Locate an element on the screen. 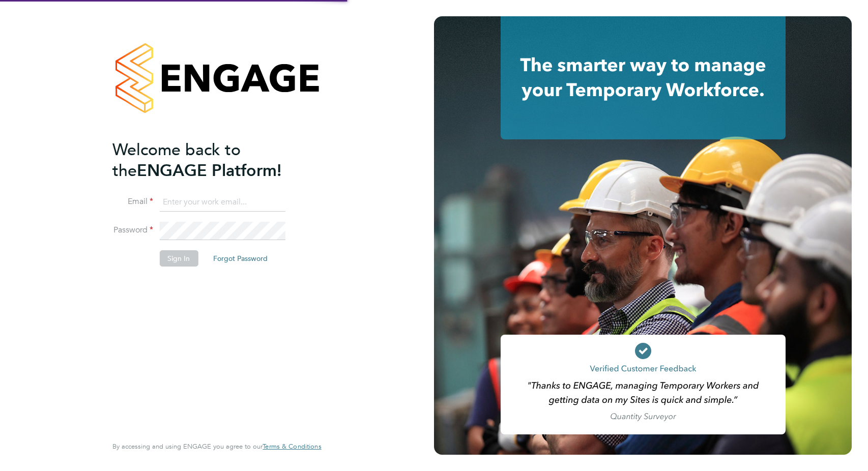  h2: ENGAGE Platform! is located at coordinates (212, 160).